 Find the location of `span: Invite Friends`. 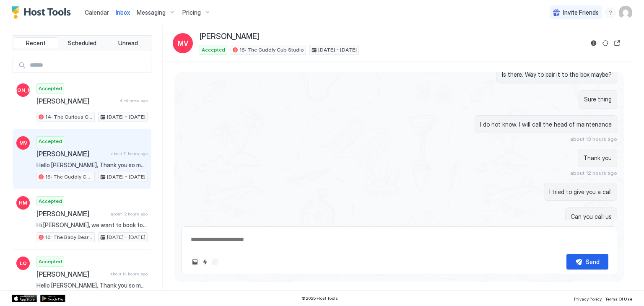

span: Invite Friends is located at coordinates (580, 13).